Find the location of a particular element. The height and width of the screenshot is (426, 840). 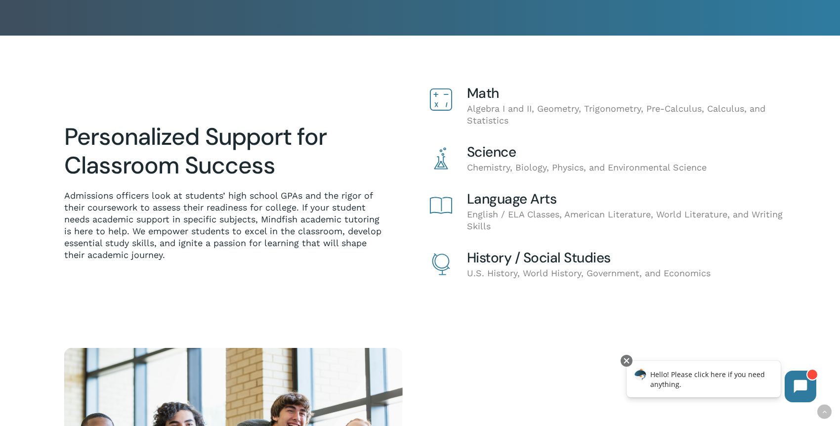

h4: Language Arts is located at coordinates (630, 199).